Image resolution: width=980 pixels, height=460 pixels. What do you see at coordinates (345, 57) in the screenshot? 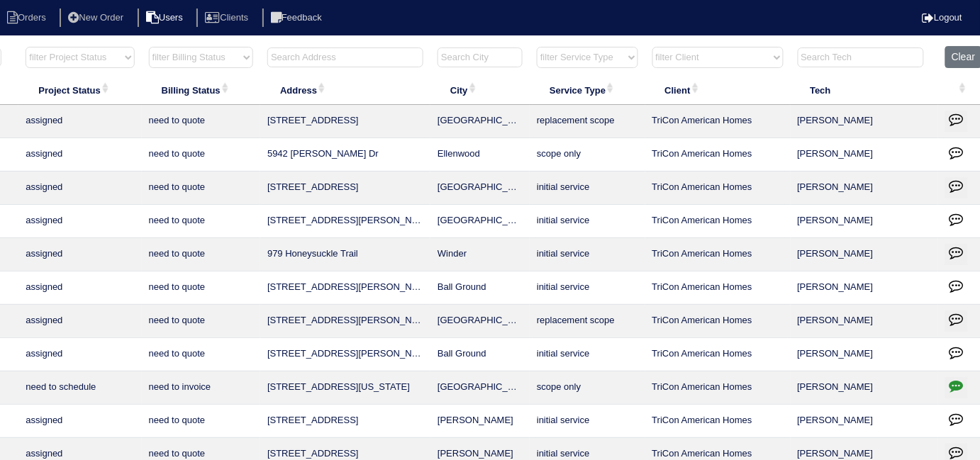
I see `input: Search Address` at bounding box center [345, 57].